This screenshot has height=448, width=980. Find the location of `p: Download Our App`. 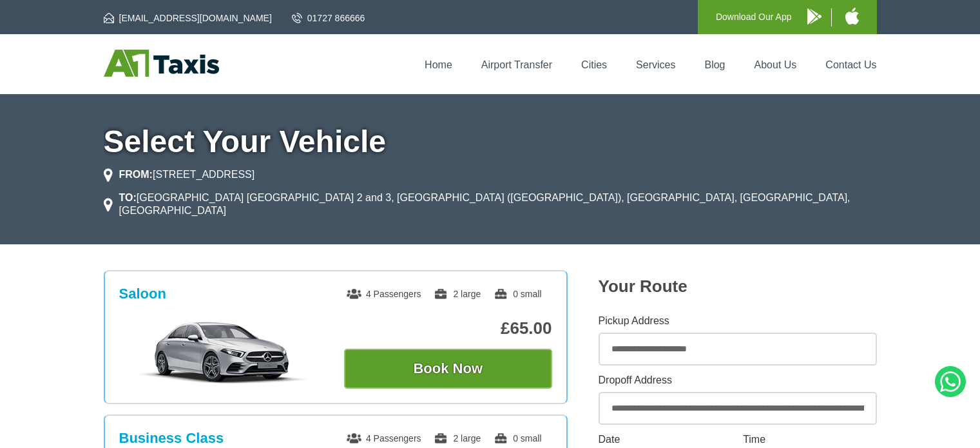

p: Download Our App is located at coordinates (753, 16).